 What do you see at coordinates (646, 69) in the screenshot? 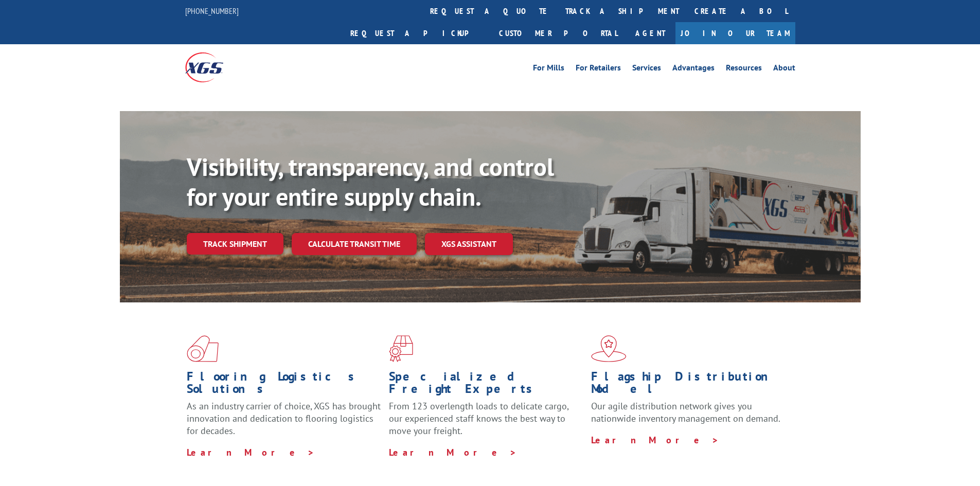
I see `a: Services` at bounding box center [646, 69].